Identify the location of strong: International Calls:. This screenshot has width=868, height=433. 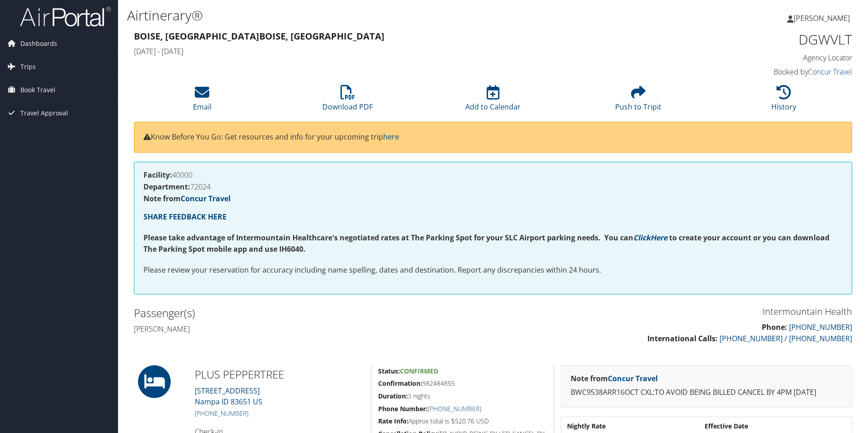
(682, 338).